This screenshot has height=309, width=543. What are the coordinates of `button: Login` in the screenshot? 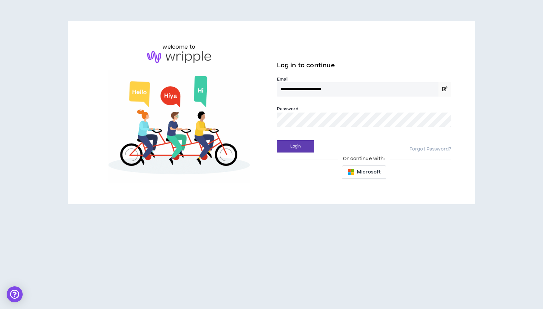 It's located at (296, 146).